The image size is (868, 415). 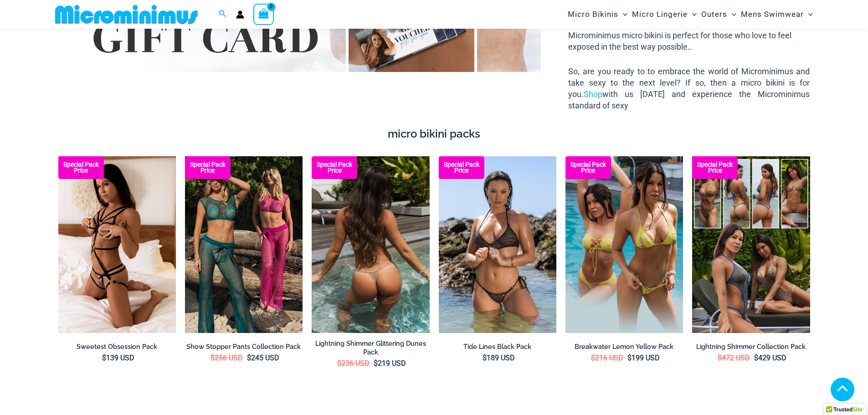 I want to click on a: Breakwater Lemon Yellow Bikini Pack Breakwater Lemon Yellow Bikini Pack 2Breakwater Lemon Yellow ..., so click(x=624, y=244).